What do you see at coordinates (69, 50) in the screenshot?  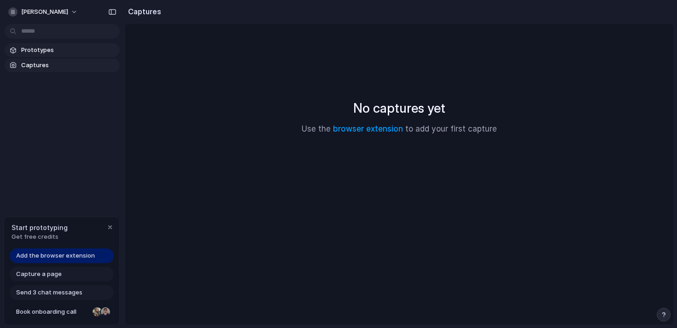 I see `span: Prototypes` at bounding box center [69, 50].